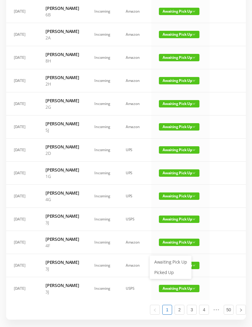 This screenshot has height=327, width=252. What do you see at coordinates (62, 245) in the screenshot?
I see `p: 4F` at bounding box center [62, 245].